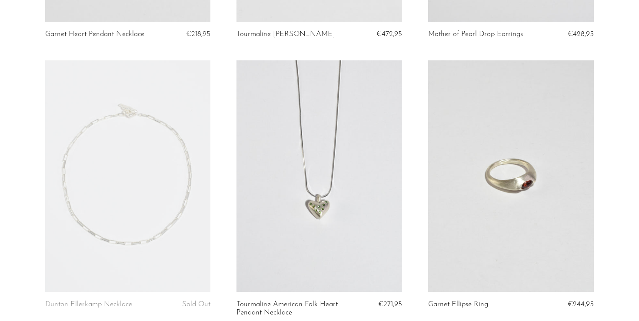 The image size is (639, 321). Describe the element at coordinates (292, 309) in the screenshot. I see `a: Tourmaline American Folk Heart Pendant Necklace` at that location.